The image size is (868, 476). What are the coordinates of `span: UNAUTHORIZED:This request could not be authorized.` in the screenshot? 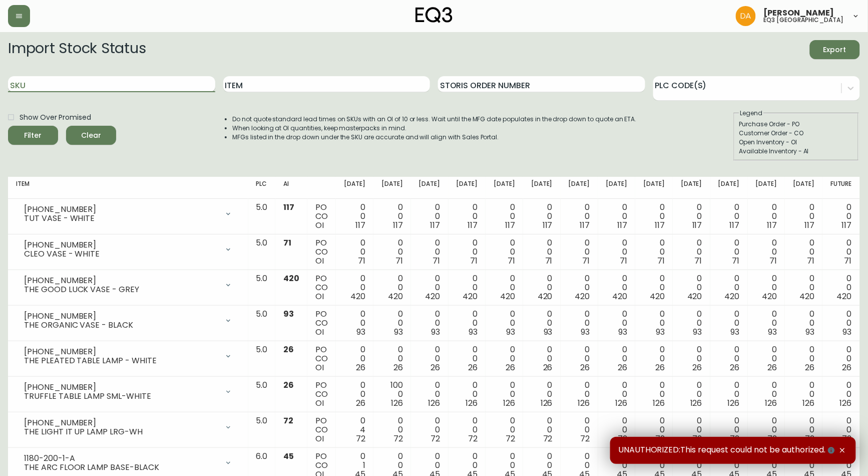 It's located at (728, 450).